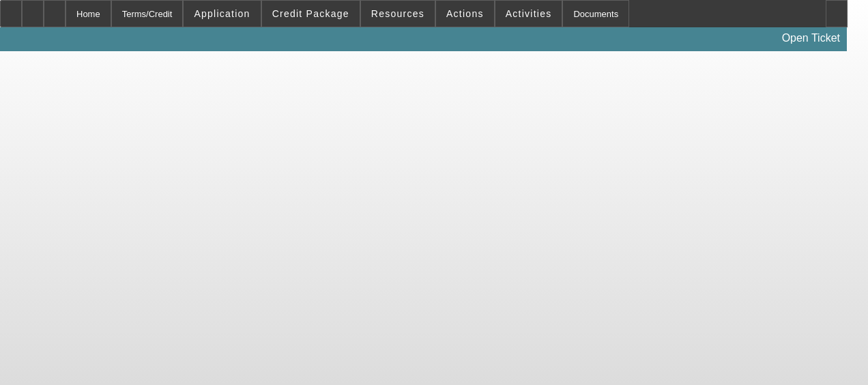 This screenshot has width=868, height=385. Describe the element at coordinates (398, 14) in the screenshot. I see `button: Resources` at that location.